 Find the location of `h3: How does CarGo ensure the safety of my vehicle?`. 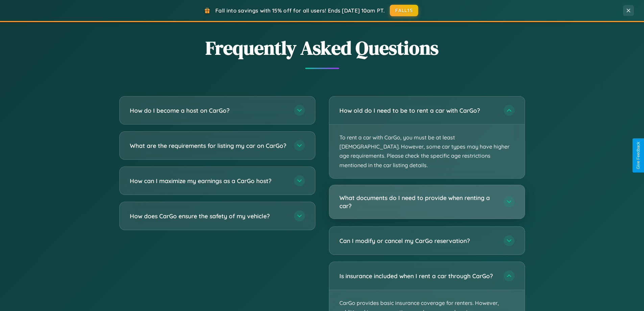

h3: How does CarGo ensure the safety of my vehicle? is located at coordinates (208, 216).